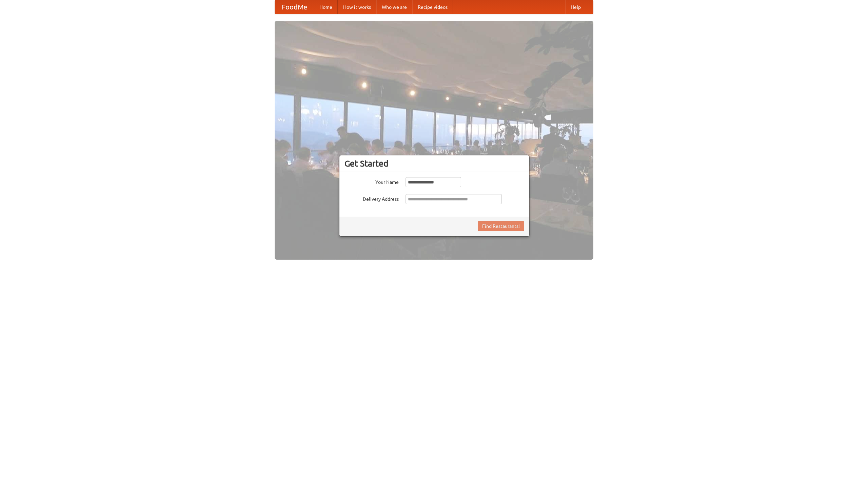  I want to click on label: Delivery Address, so click(371, 198).